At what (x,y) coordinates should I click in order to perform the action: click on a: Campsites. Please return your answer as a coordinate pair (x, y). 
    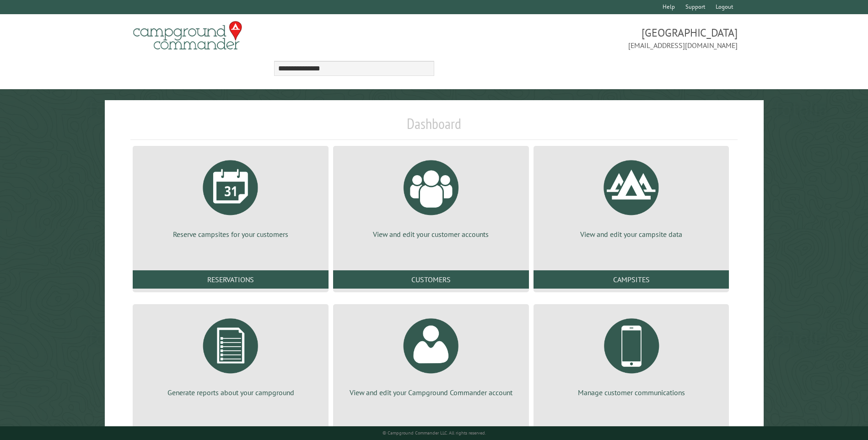
    Looking at the image, I should click on (632, 279).